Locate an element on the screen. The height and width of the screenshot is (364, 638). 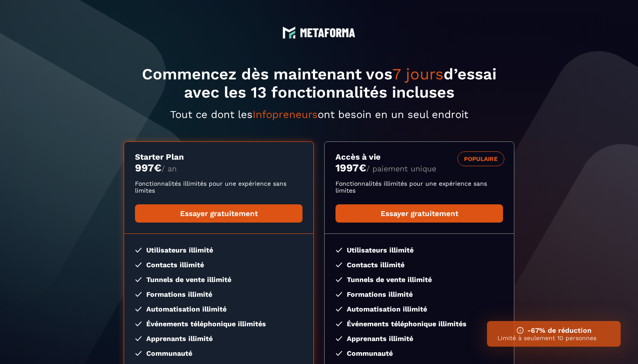
h3: Accès à vie is located at coordinates (419, 157).